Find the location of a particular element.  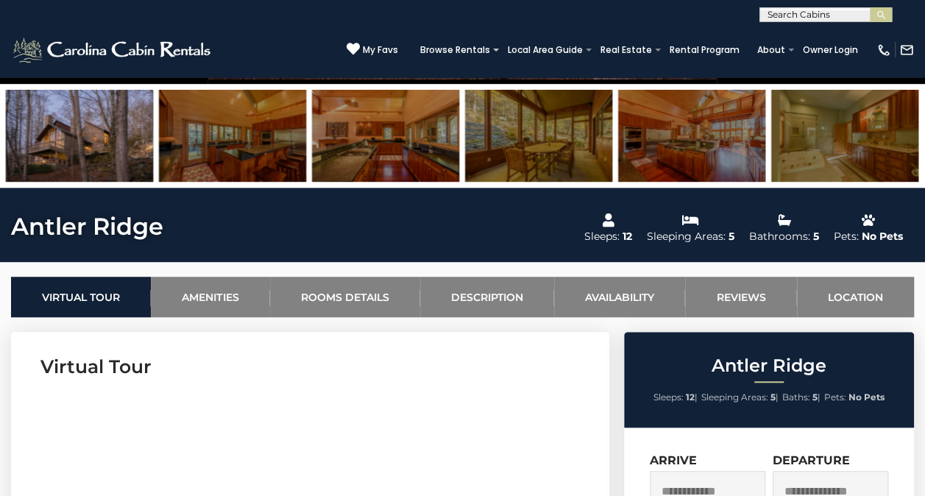

img: 163267186 is located at coordinates (80, 135).